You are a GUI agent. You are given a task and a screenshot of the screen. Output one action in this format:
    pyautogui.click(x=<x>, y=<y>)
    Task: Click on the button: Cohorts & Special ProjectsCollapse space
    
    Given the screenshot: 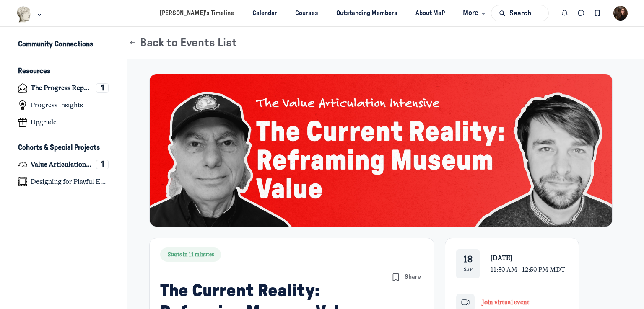 What is the action you would take?
    pyautogui.click(x=63, y=148)
    